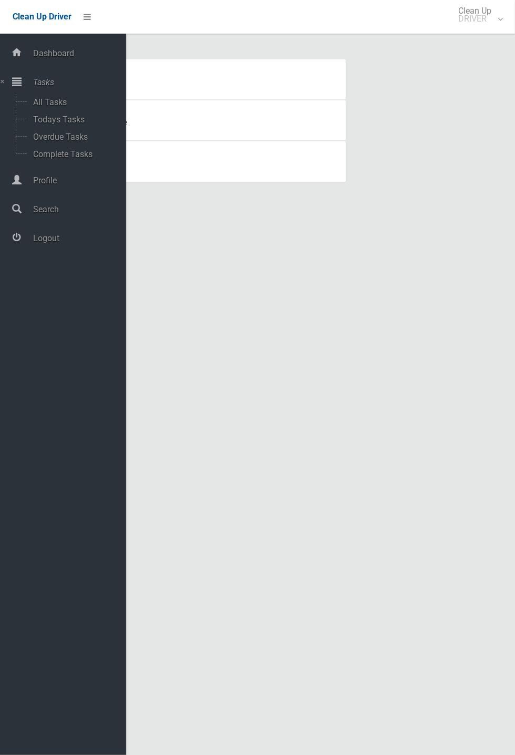  I want to click on span: Tasks, so click(78, 82).